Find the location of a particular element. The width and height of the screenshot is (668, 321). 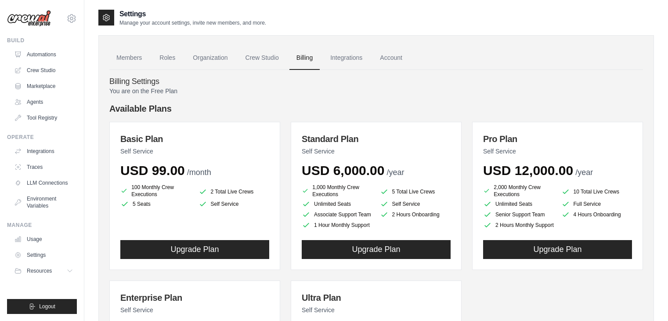

a: LLM Connections is located at coordinates (43, 183).